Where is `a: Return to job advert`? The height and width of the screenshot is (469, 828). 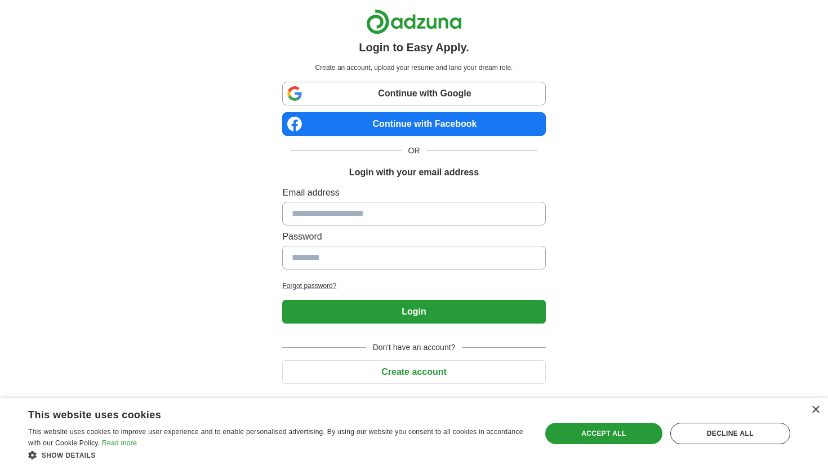 a: Return to job advert is located at coordinates (413, 402).